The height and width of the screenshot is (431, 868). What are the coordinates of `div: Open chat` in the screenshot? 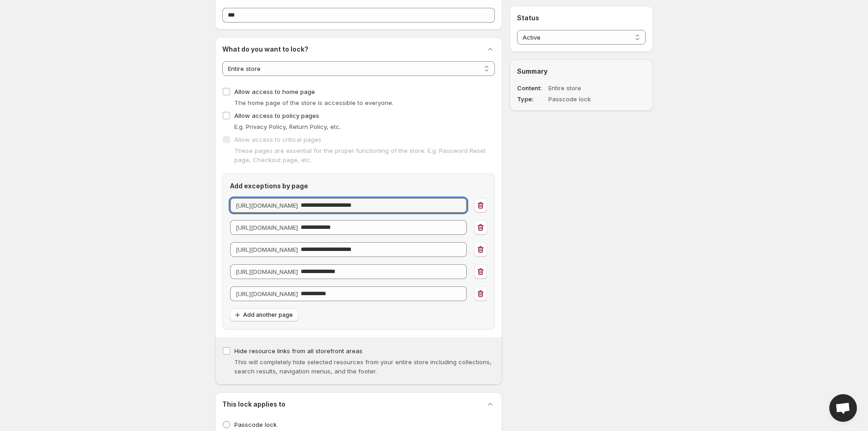 It's located at (843, 408).